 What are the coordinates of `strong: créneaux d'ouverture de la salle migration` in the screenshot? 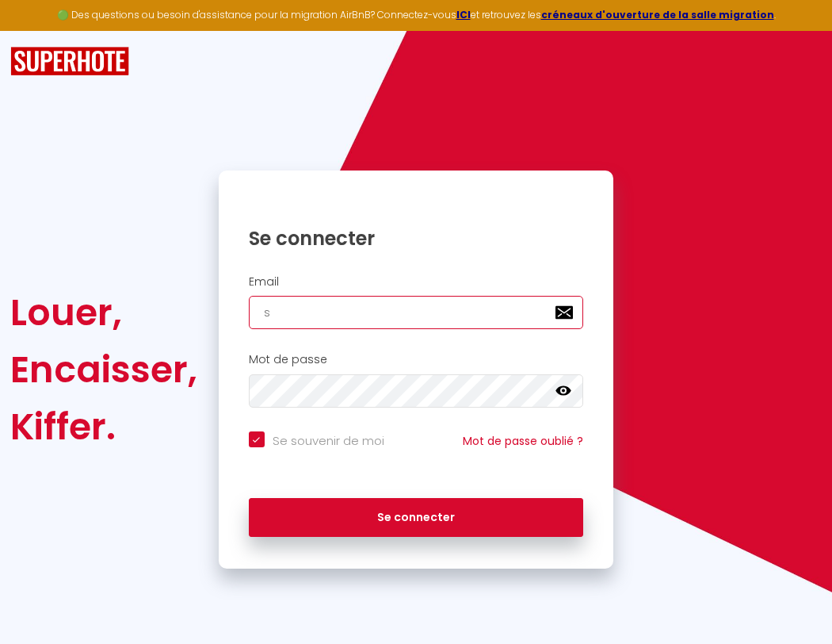 It's located at (658, 15).